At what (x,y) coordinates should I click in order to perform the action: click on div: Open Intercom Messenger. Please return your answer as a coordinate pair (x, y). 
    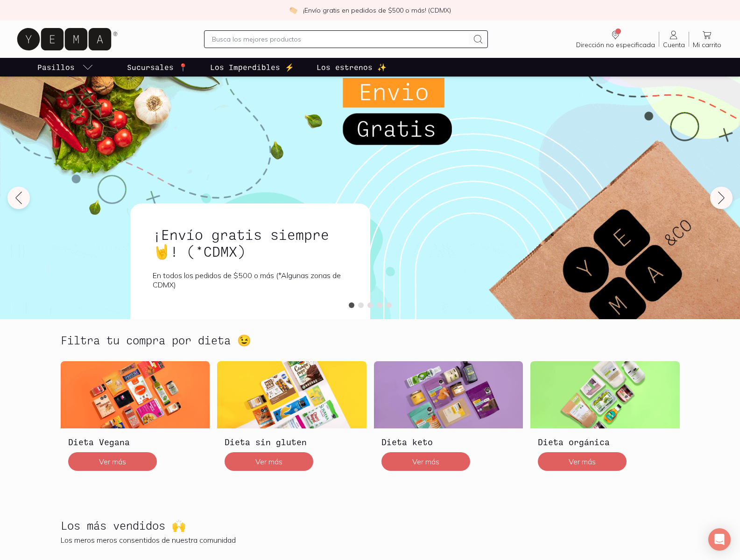
    Looking at the image, I should click on (719, 539).